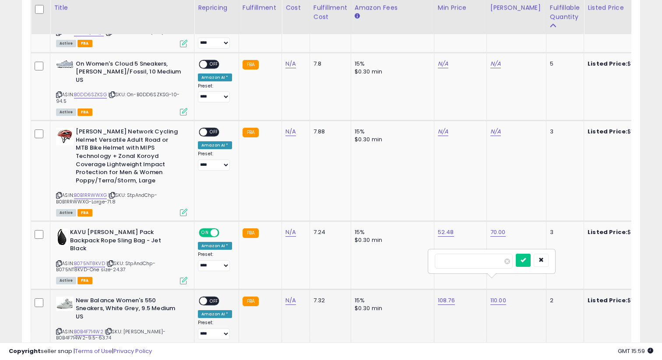  Describe the element at coordinates (162, 11) in the screenshot. I see `div: Close` at that location.